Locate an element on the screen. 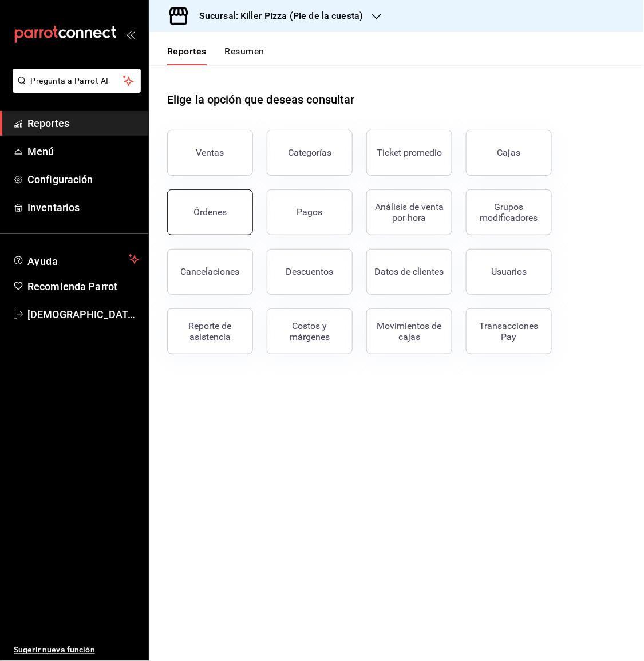  button: Ticket promedio is located at coordinates (410, 153).